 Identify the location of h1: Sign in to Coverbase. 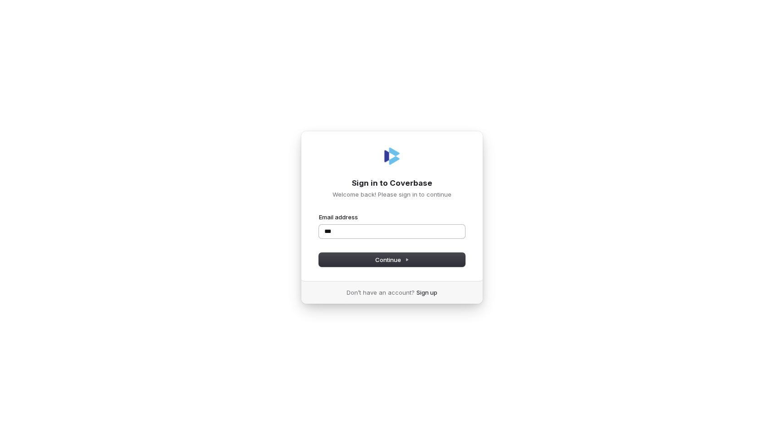
(392, 183).